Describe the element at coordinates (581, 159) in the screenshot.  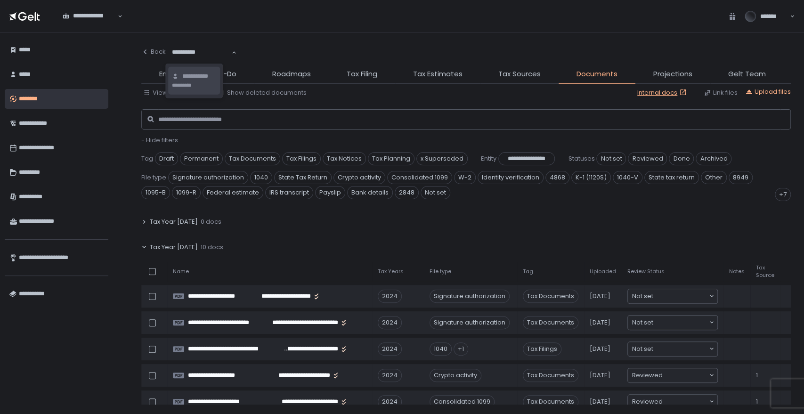
I see `span: Statuses` at that location.